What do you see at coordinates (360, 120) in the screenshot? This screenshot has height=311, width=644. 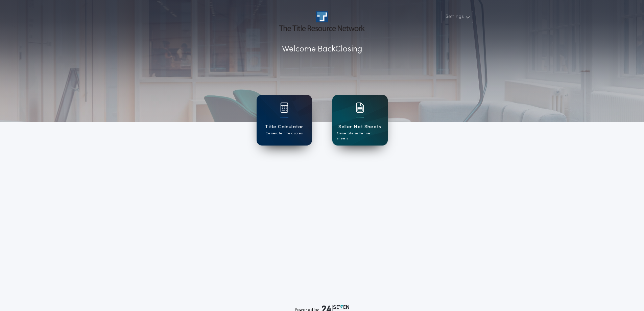 I see `a: card iconSeller Net SheetsGenerate seller net sheets` at bounding box center [360, 120].